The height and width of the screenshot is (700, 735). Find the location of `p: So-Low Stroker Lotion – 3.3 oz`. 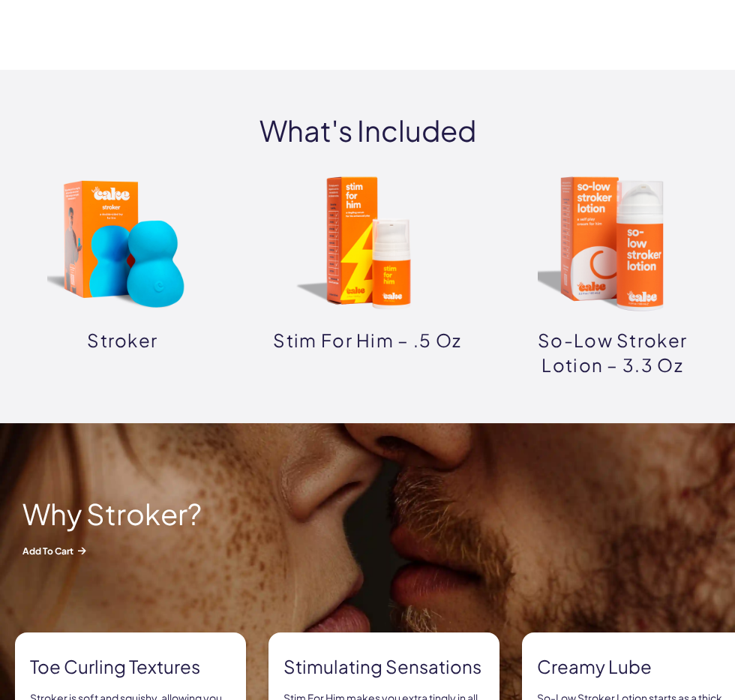

p: So-Low Stroker Lotion – 3.3 oz is located at coordinates (612, 353).